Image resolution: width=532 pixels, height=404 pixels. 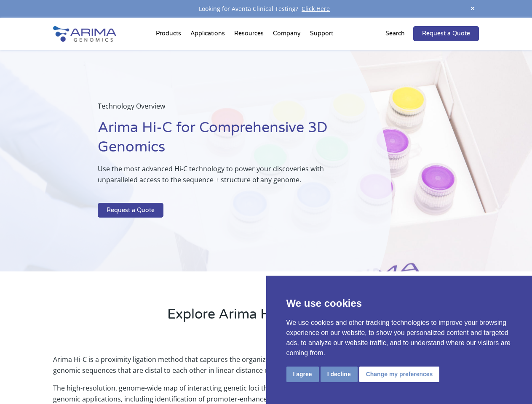 What do you see at coordinates (315, 8) in the screenshot?
I see `a: Click Here` at bounding box center [315, 8].